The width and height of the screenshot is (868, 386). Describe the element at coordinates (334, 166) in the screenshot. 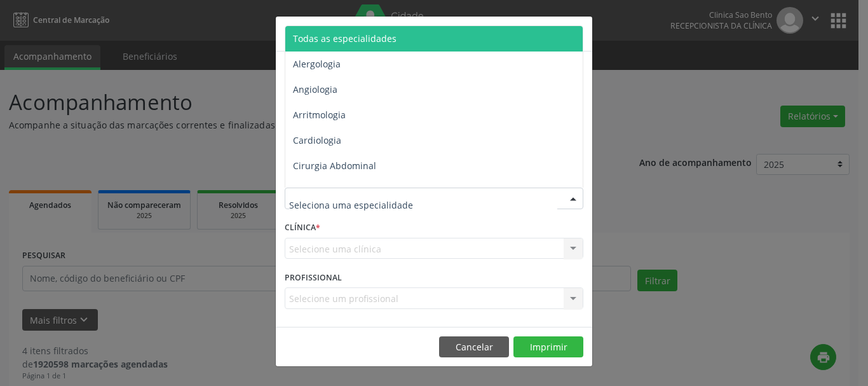

I see `span: Cirurgia Abdominal` at that location.